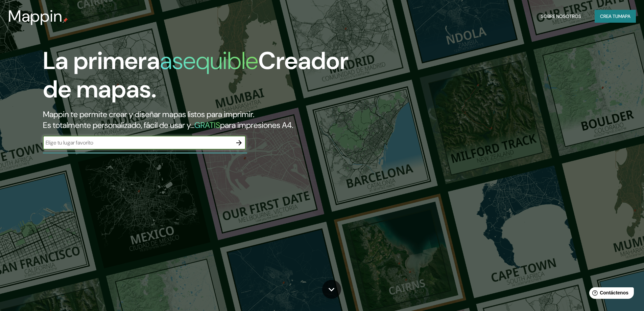  Describe the element at coordinates (609, 16) in the screenshot. I see `font: Crea tu` at that location.